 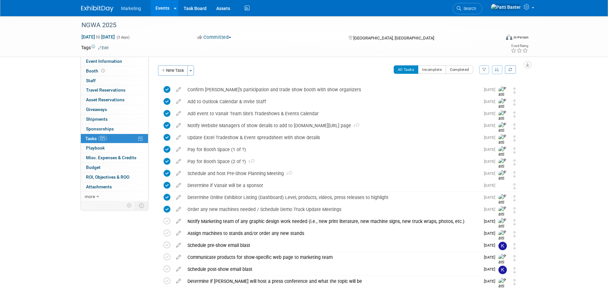 What do you see at coordinates (332, 245) in the screenshot?
I see `div: Schedule pre-show email blast` at bounding box center [332, 245].